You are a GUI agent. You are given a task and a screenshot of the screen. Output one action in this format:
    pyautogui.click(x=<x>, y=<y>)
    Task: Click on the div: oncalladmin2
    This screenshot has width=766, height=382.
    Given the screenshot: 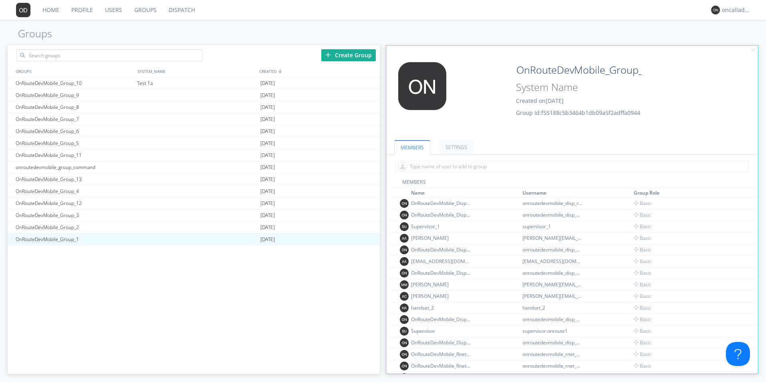 What is the action you would take?
    pyautogui.click(x=736, y=10)
    